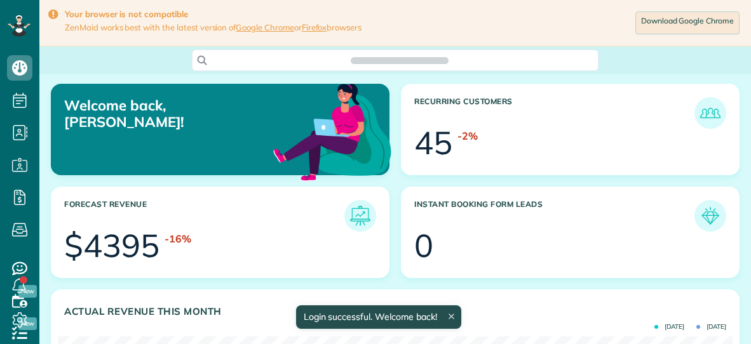 The width and height of the screenshot is (751, 344). Describe the element at coordinates (710, 216) in the screenshot. I see `img: icon_form_leads-04211a6a04a5b2264e4ee56bc0799ec3eb69b7e499cbb523a139df1d13a81ae0.png` at that location.